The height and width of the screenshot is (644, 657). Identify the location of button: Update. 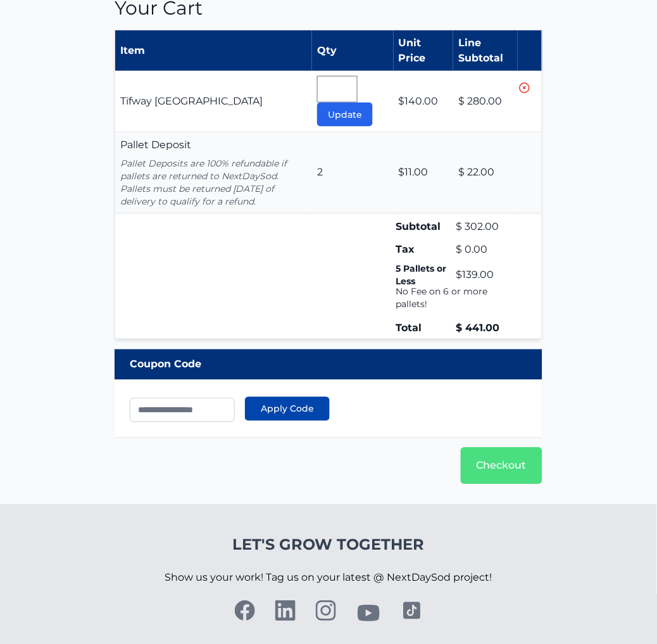
(345, 115).